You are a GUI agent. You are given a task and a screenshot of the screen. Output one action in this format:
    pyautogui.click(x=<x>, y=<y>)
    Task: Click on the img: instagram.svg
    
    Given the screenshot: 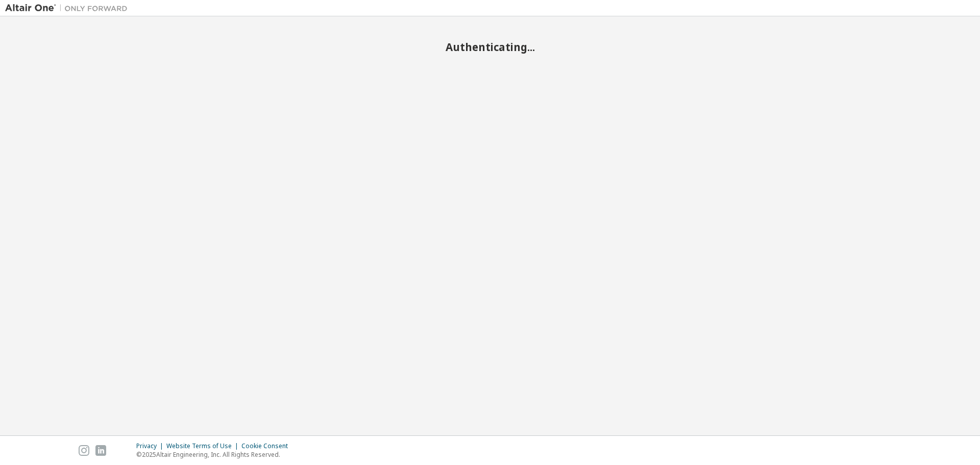 What is the action you would take?
    pyautogui.click(x=84, y=450)
    